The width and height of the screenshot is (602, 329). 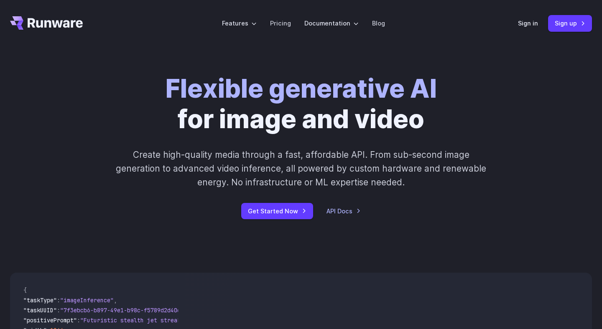 I want to click on span: "Futuristic stealth jet streaking through a neon-lit cityscape with glowing purple exhaust", so click(x=232, y=321).